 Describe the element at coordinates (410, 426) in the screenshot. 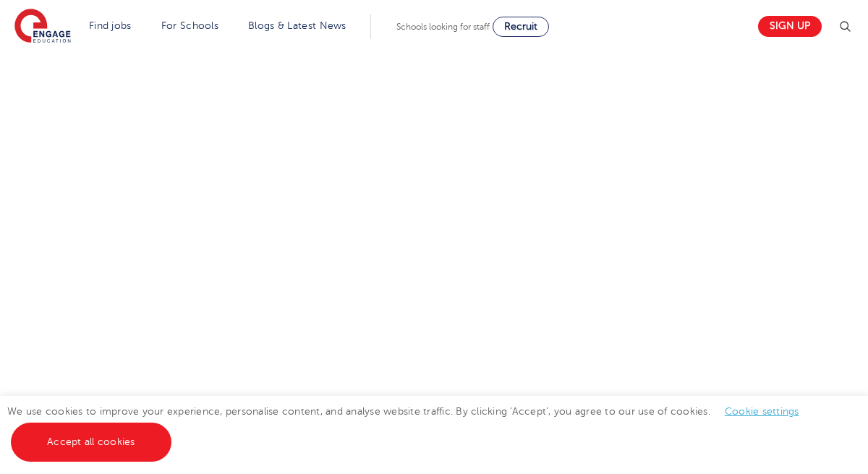

I see `span: We use cookies to improve your experience, personalise content, and analyse website traffic. By c...` at that location.